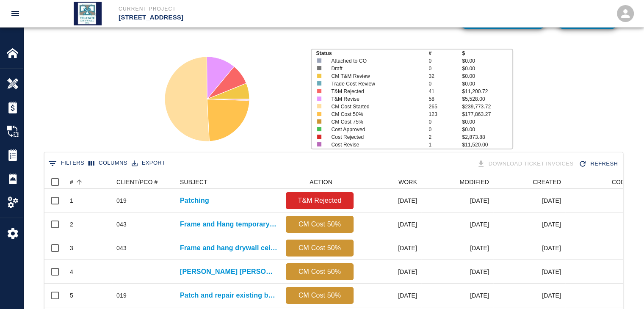 This screenshot has height=309, width=644. Describe the element at coordinates (108, 163) in the screenshot. I see `button: Select columns` at that location.